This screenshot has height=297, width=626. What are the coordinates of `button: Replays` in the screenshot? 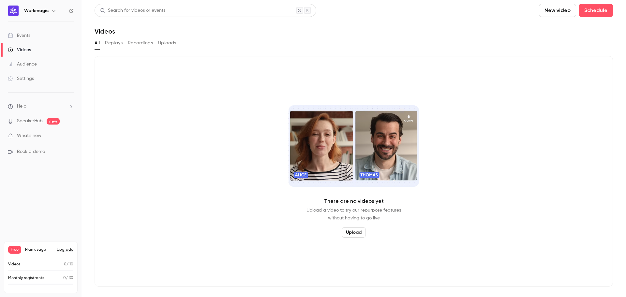 It's located at (114, 43).